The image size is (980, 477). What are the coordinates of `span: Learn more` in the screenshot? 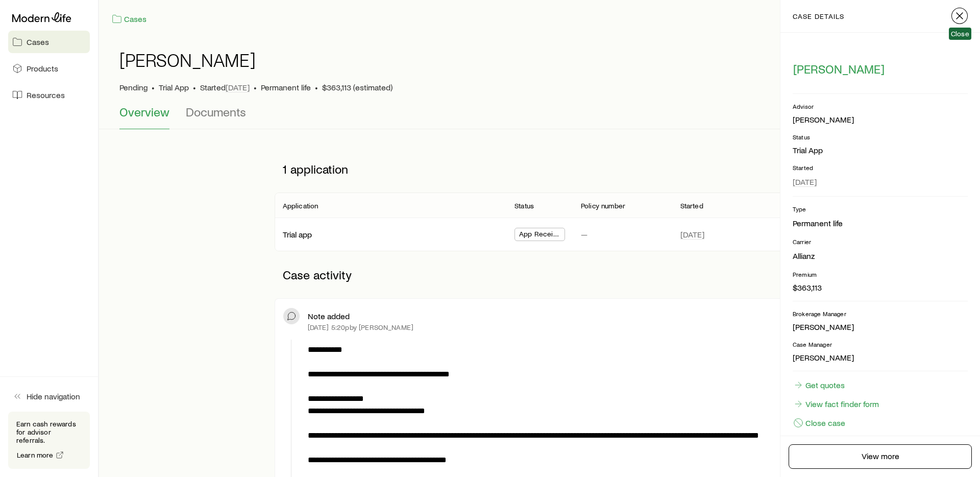 It's located at (35, 455).